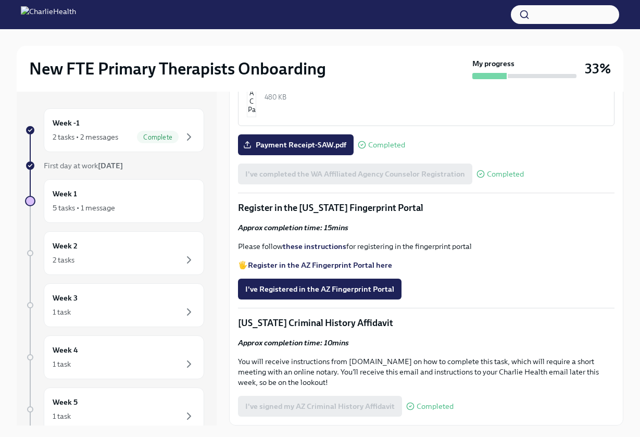 The width and height of the screenshot is (640, 437). Describe the element at coordinates (320, 265) in the screenshot. I see `a: Register in the AZ Fingerprint Portal here` at that location.